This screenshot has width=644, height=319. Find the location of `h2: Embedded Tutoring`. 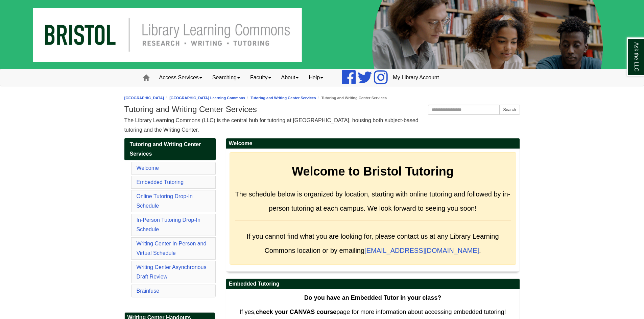

h2: Embedded Tutoring is located at coordinates (373, 284).